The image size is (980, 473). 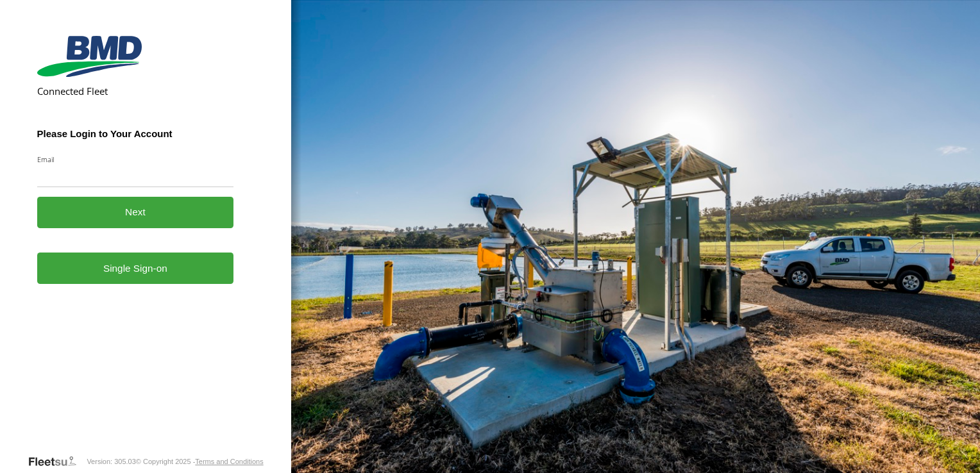 What do you see at coordinates (57, 461) in the screenshot?
I see `a: Visit our Website` at bounding box center [57, 461].